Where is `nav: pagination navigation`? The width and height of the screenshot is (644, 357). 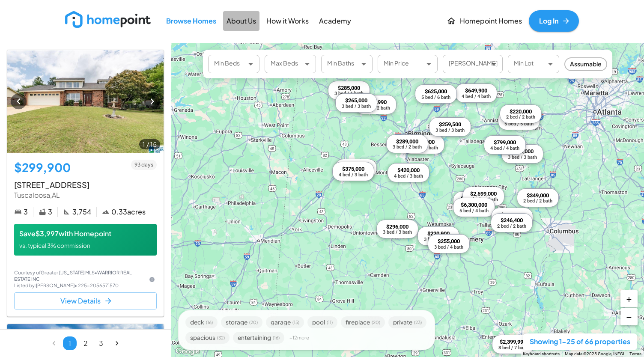
nav: pagination navigation is located at coordinates (86, 343).